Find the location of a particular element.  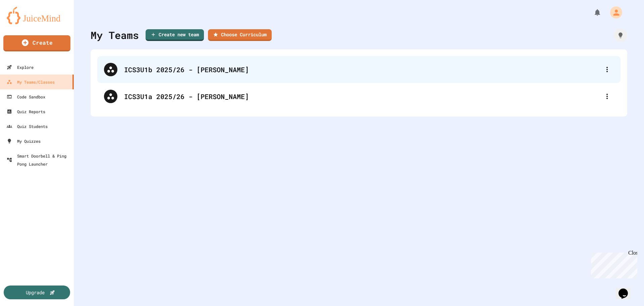

div: My Quizzes is located at coordinates (24, 141).